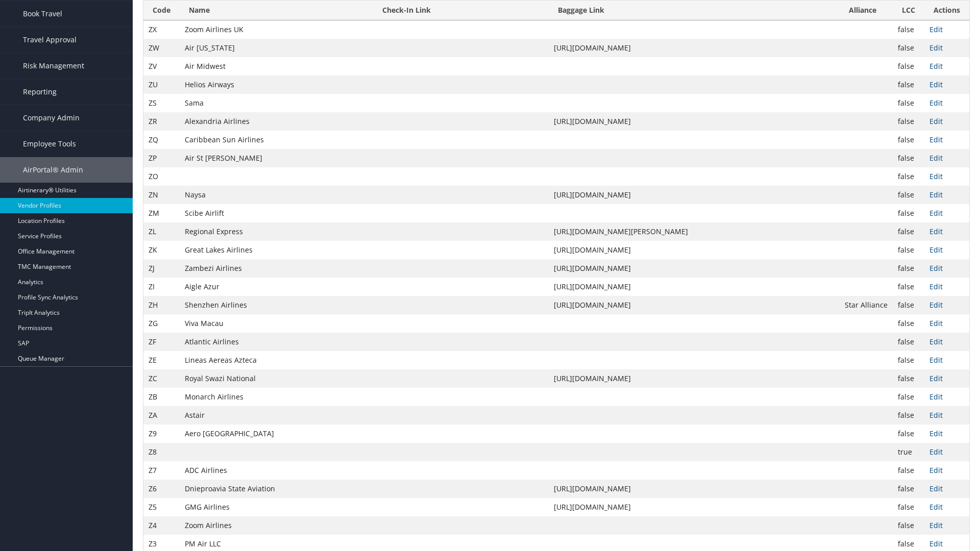  Describe the element at coordinates (161, 48) in the screenshot. I see `td: ZW` at that location.